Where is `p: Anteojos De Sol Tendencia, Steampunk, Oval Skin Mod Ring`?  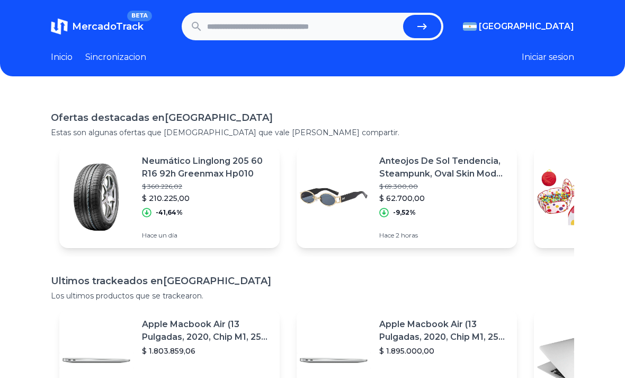 p: Anteojos De Sol Tendencia, Steampunk, Oval Skin Mod Ring is located at coordinates (444, 168).